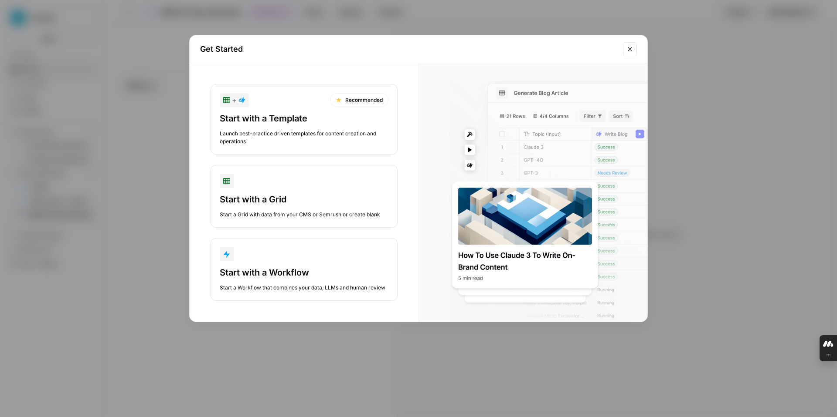  What do you see at coordinates (304, 288) in the screenshot?
I see `div: Start a Workflow that combines your data, LLMs and human review` at bounding box center [304, 288].